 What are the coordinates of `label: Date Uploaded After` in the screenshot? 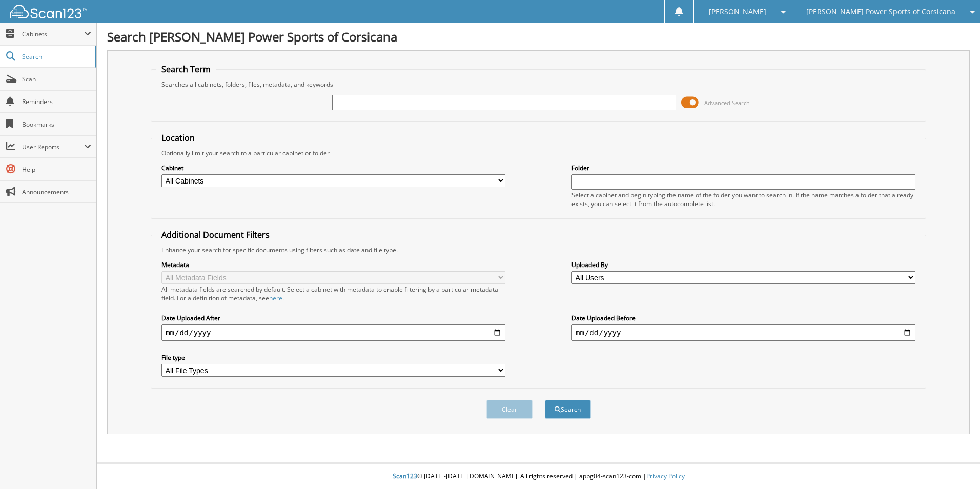 It's located at (333, 318).